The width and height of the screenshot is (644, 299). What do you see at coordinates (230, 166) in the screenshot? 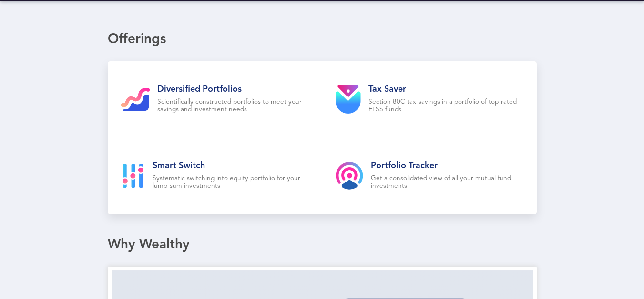
I see `h2: Smart Switch` at bounding box center [230, 166].